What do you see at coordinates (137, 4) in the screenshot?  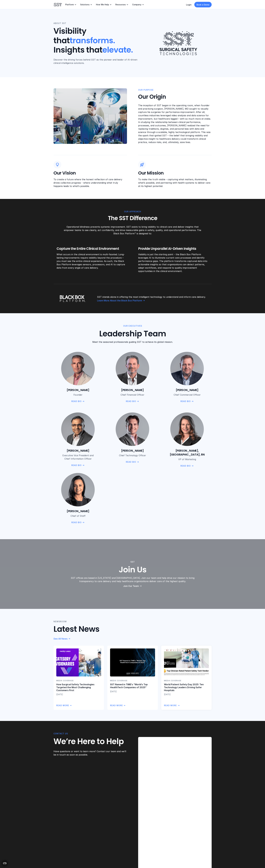 I see `p: Company` at bounding box center [137, 4].